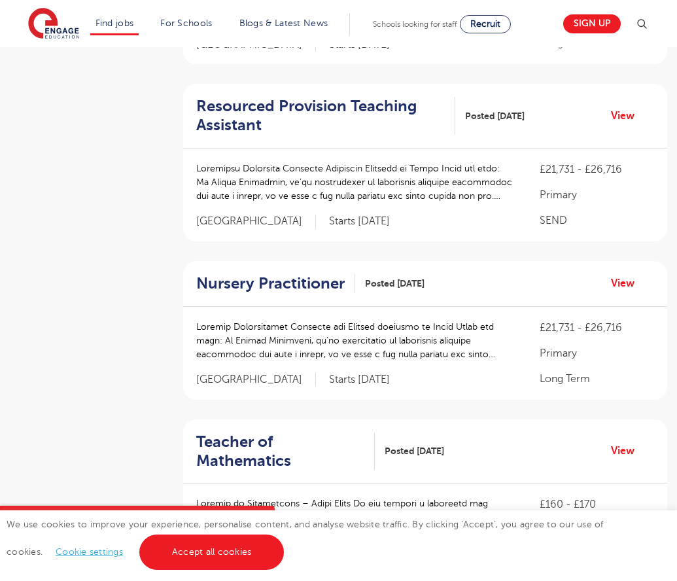 This screenshot has height=581, width=677. Describe the element at coordinates (597, 379) in the screenshot. I see `p: Long Term` at that location.